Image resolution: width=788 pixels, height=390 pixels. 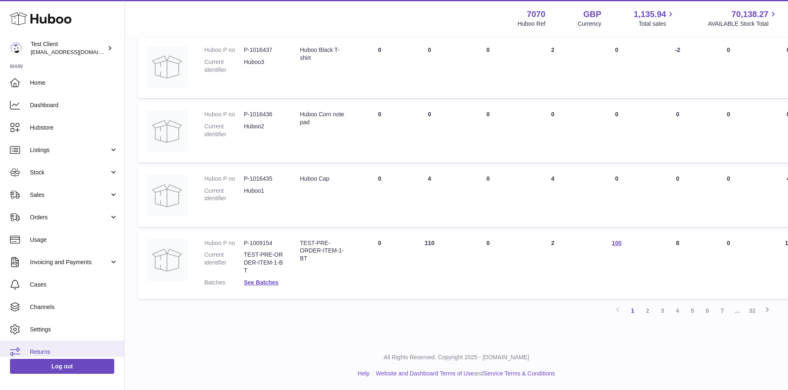 I want to click on dd: Huboo3, so click(x=263, y=66).